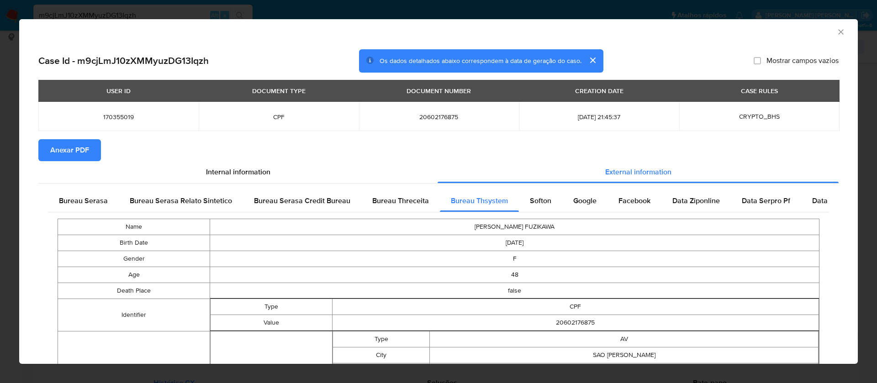  I want to click on td: Name, so click(134, 227).